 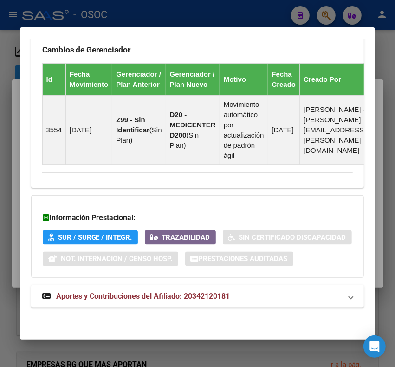 I want to click on td: 3554, so click(x=54, y=130).